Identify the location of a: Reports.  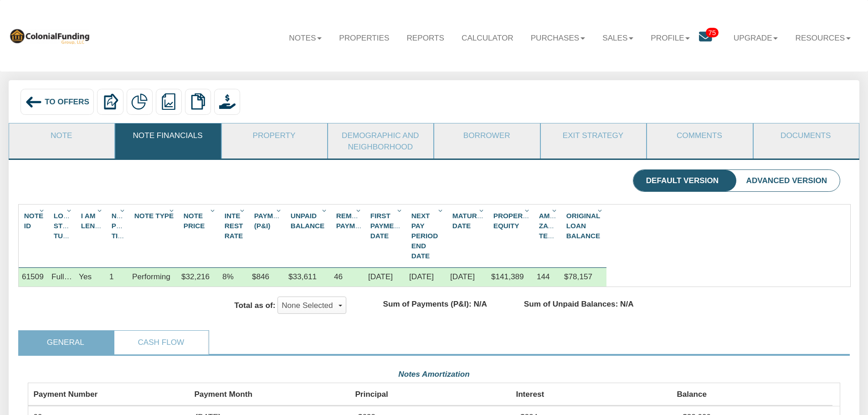
(425, 38).